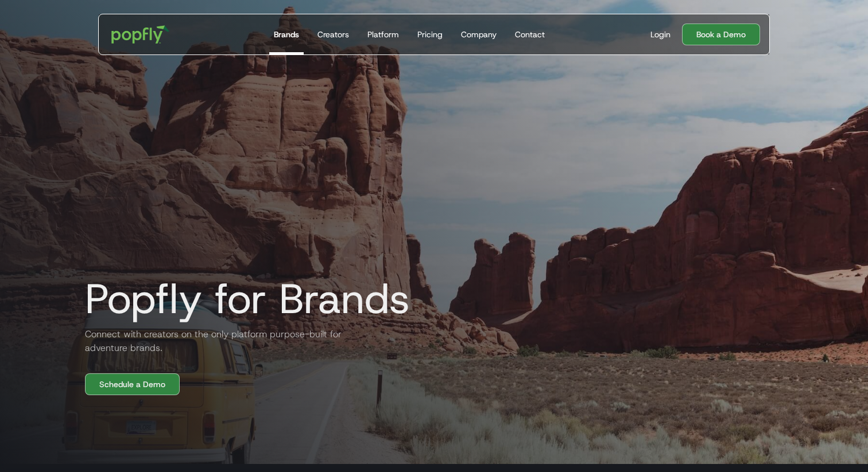  What do you see at coordinates (333, 34) in the screenshot?
I see `a: Creators` at bounding box center [333, 34].